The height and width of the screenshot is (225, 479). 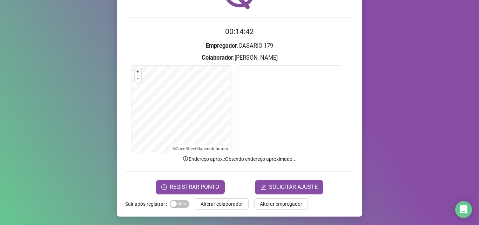 I want to click on h3: : CASARIO 179, so click(x=239, y=46).